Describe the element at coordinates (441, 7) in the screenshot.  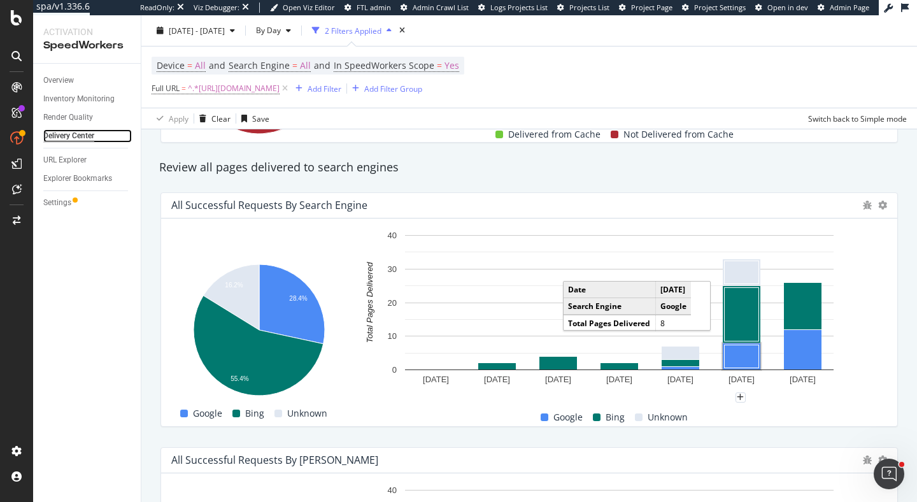
I see `span: Admin Crawl List` at that location.